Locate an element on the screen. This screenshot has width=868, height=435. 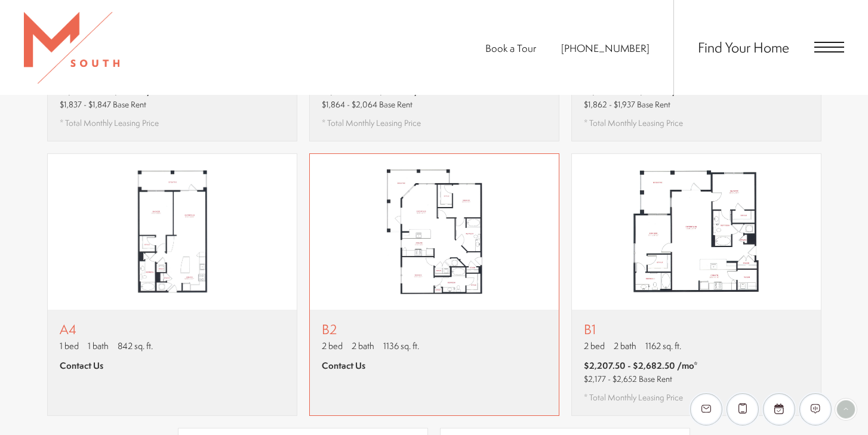
span: 842 sq. ft. is located at coordinates (135, 345).